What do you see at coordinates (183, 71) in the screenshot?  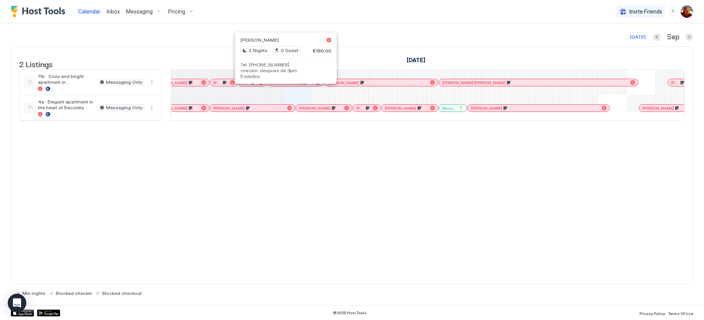 I see `a: September 8, 2025` at bounding box center [183, 71].